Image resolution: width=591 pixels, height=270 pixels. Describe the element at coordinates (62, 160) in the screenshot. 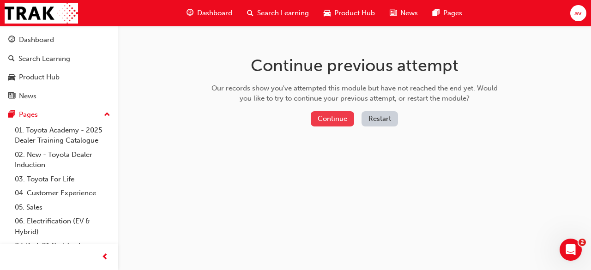

I see `a: 02. New - Toyota Dealer Induction` at that location.